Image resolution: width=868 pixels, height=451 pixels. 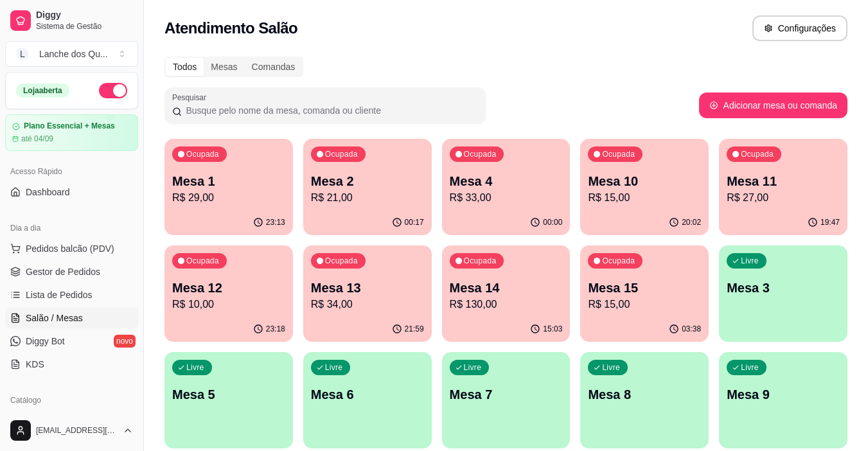 What do you see at coordinates (229, 401) in the screenshot?
I see `button: LivreMesa 5` at bounding box center [229, 401].